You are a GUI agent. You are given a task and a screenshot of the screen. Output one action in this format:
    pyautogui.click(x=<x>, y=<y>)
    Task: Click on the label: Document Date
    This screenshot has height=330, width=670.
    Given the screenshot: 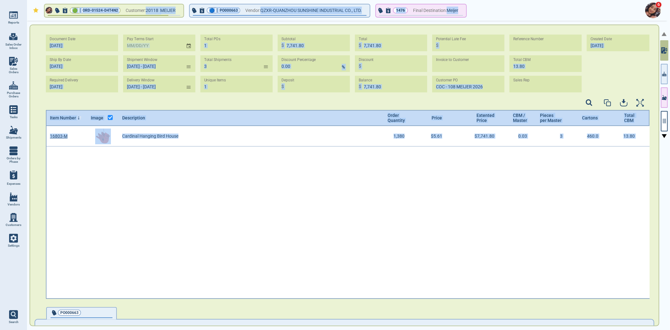 What is the action you would take?
    pyautogui.click(x=62, y=39)
    